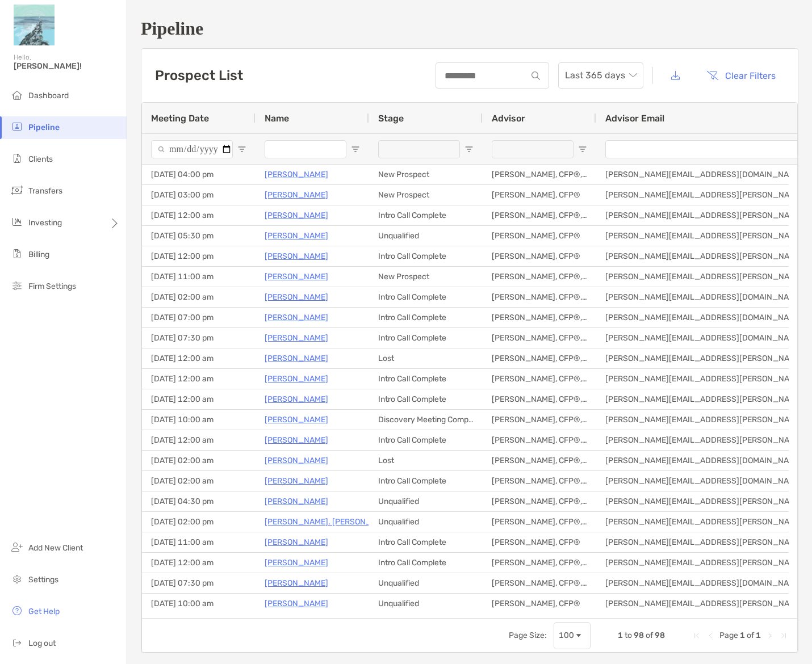 The image size is (812, 664). Describe the element at coordinates (571, 636) in the screenshot. I see `div: Page Size` at that location.